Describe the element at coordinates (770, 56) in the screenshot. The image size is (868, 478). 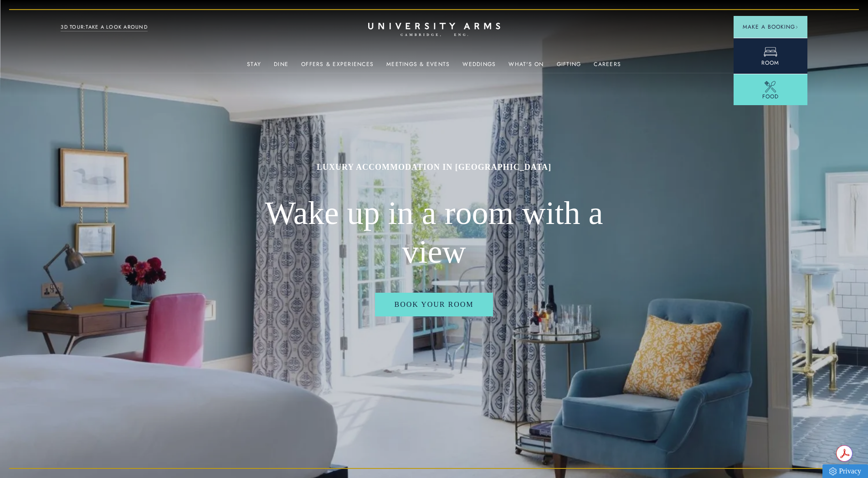
I see `a: Room` at that location.